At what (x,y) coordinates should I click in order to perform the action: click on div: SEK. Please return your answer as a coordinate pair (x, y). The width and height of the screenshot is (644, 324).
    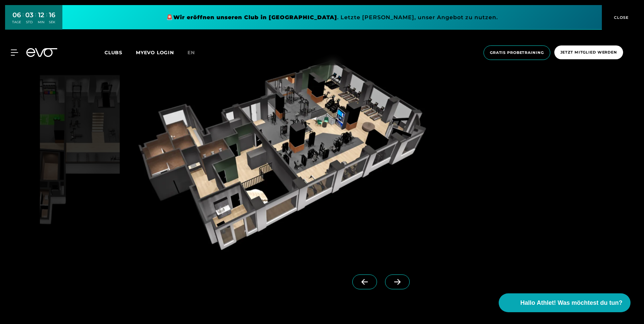
    Looking at the image, I should click on (52, 22).